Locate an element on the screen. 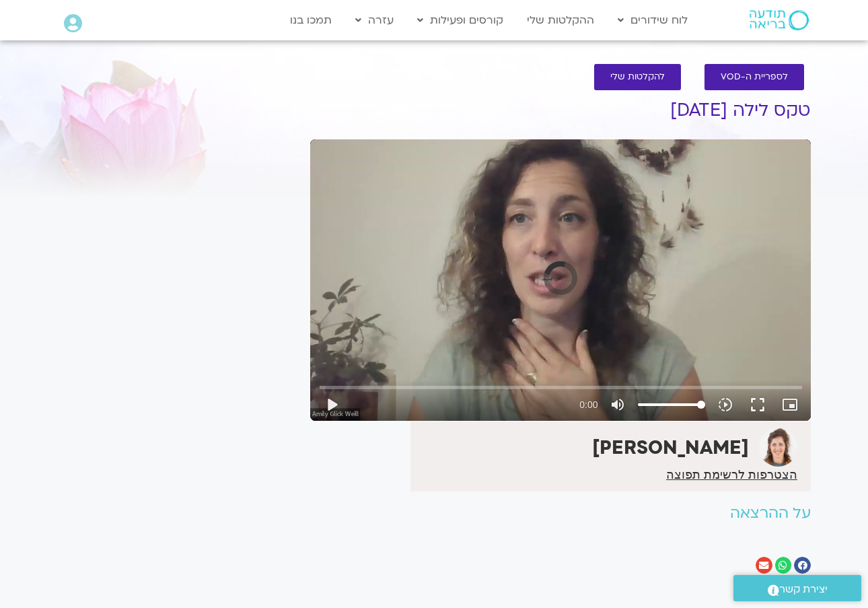 The image size is (868, 608). a: קורסים ופעילות is located at coordinates (460, 20).